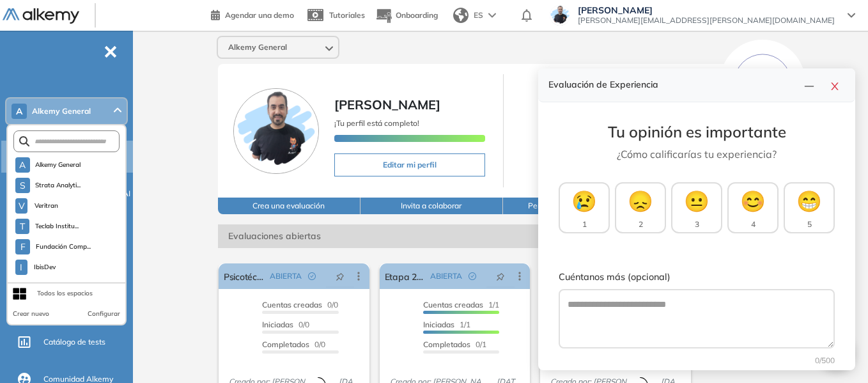 The width and height of the screenshot is (868, 383). I want to click on span: line, so click(809, 87).